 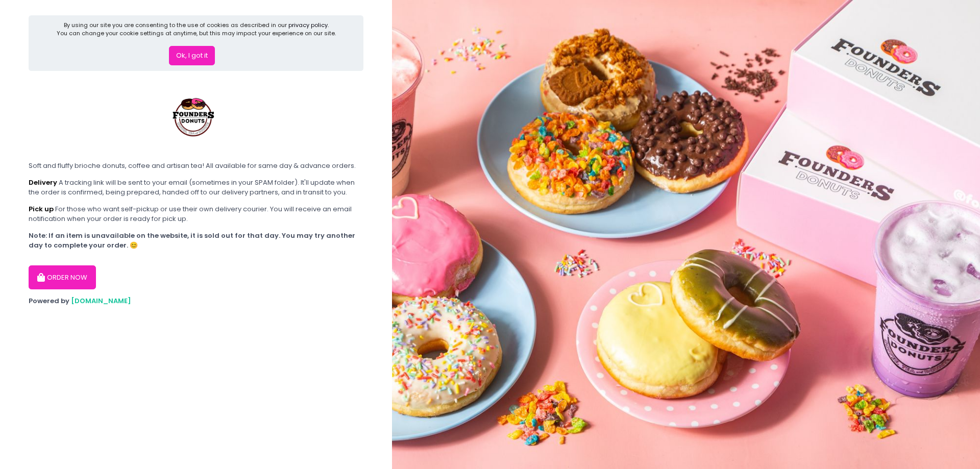 I want to click on div: Powered by, so click(x=196, y=301).